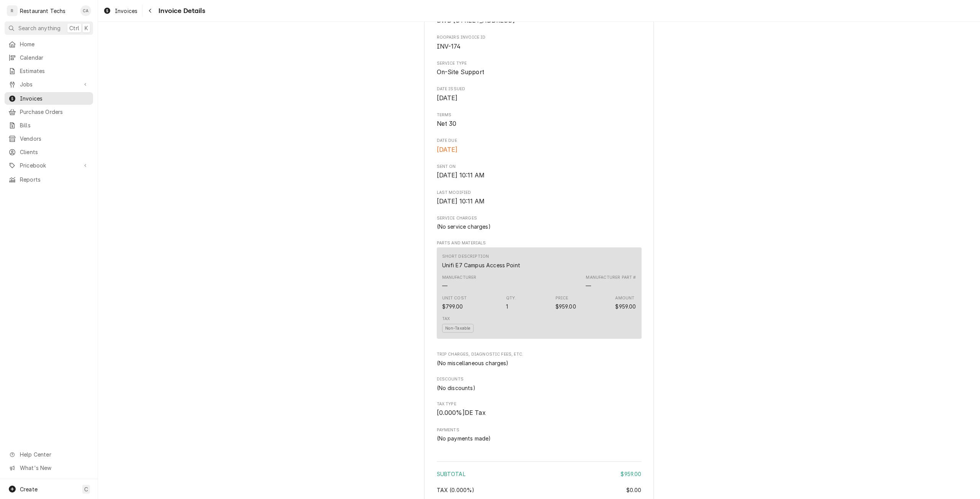 The image size is (980, 499). I want to click on span: Calendar, so click(55, 57).